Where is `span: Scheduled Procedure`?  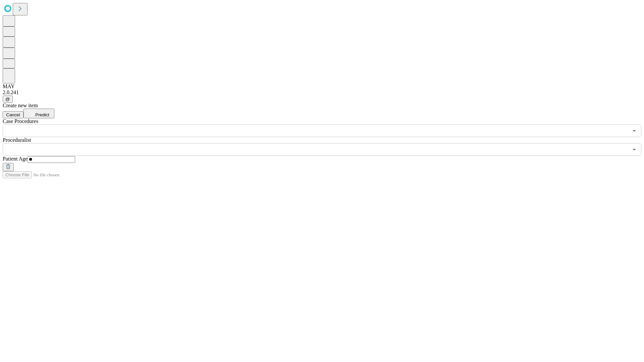
span: Scheduled Procedure is located at coordinates (20, 121).